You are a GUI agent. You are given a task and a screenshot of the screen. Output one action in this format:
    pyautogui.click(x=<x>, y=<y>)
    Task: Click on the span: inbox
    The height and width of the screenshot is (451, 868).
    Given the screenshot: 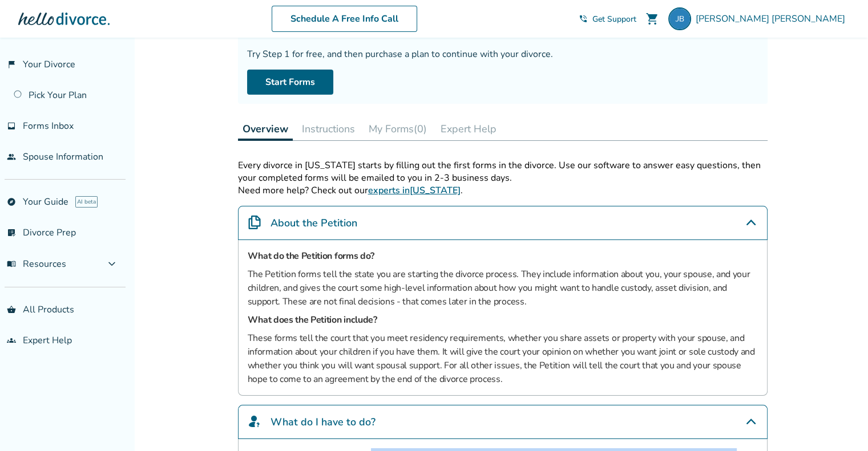 What is the action you would take?
    pyautogui.click(x=11, y=126)
    